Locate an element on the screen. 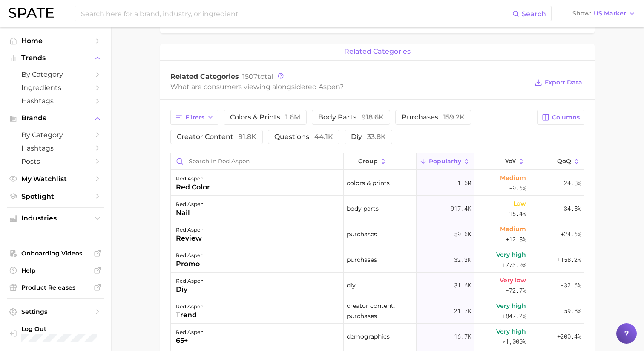  span: +12.8% is located at coordinates (516, 239).